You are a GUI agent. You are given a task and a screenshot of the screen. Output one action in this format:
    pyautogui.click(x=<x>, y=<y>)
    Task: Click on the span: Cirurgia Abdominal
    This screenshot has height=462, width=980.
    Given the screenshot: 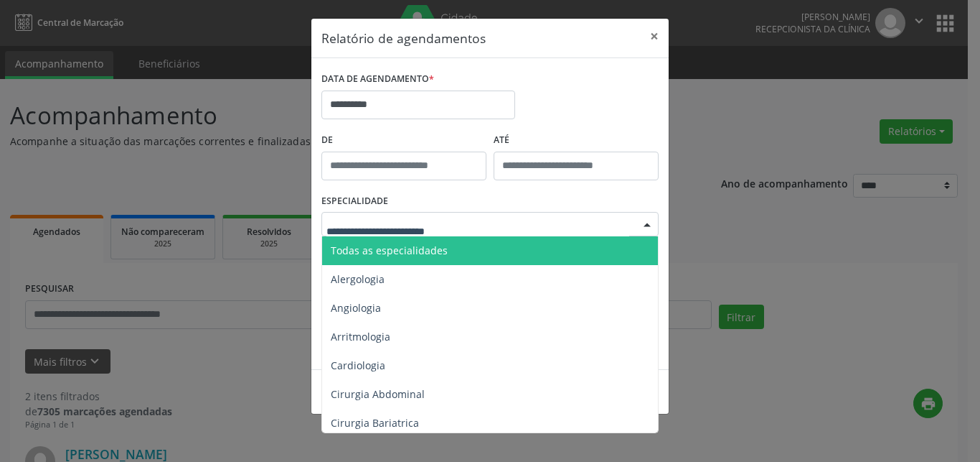 What is the action you would take?
    pyautogui.click(x=377, y=394)
    